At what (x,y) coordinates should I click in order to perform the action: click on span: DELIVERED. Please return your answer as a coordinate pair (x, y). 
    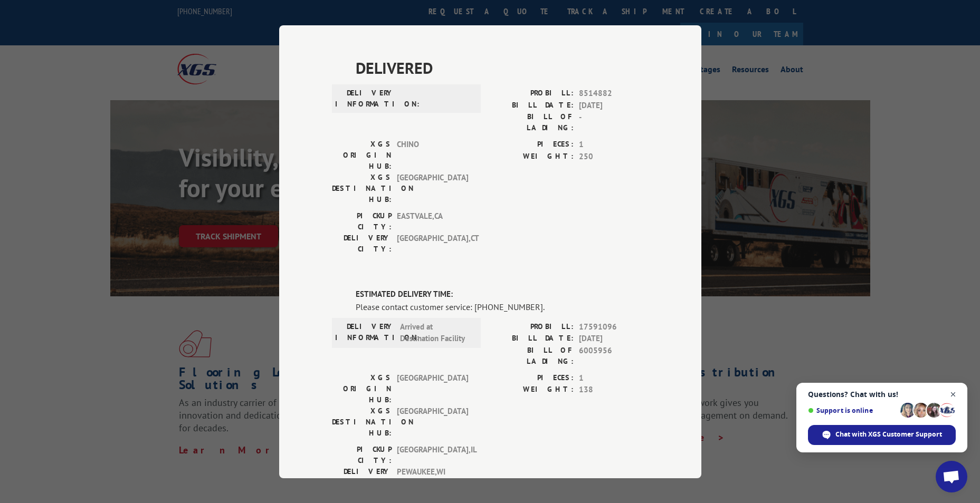
    Looking at the image, I should click on (502, 67).